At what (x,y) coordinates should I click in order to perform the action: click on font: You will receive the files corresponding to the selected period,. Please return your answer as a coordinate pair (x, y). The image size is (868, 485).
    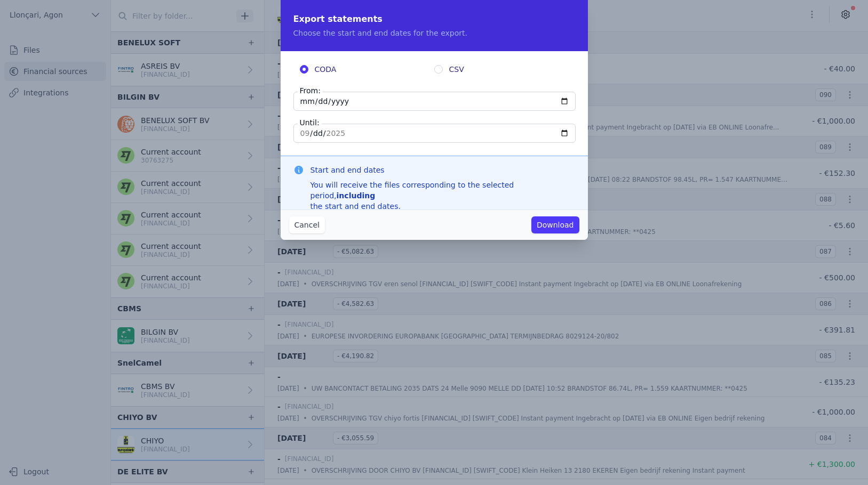
    Looking at the image, I should click on (412, 190).